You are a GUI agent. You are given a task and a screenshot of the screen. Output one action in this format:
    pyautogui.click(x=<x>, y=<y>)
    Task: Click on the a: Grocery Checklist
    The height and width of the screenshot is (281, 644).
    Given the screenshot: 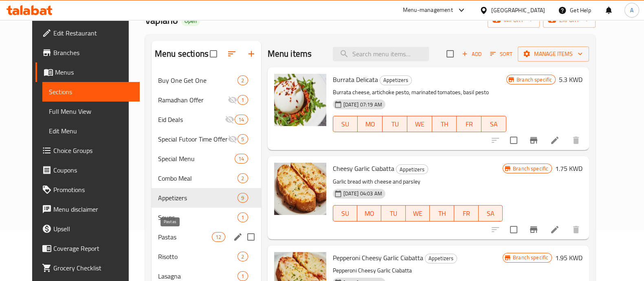 What is the action you would take?
    pyautogui.click(x=88, y=268)
    